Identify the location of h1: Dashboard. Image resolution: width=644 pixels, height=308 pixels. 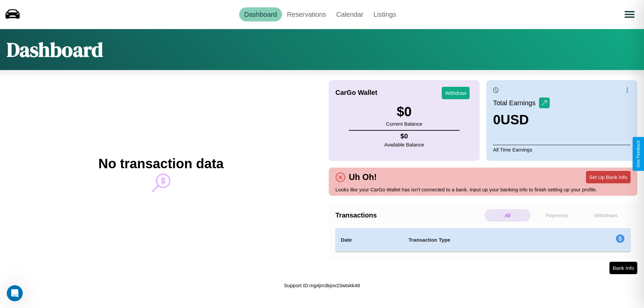
(55, 49).